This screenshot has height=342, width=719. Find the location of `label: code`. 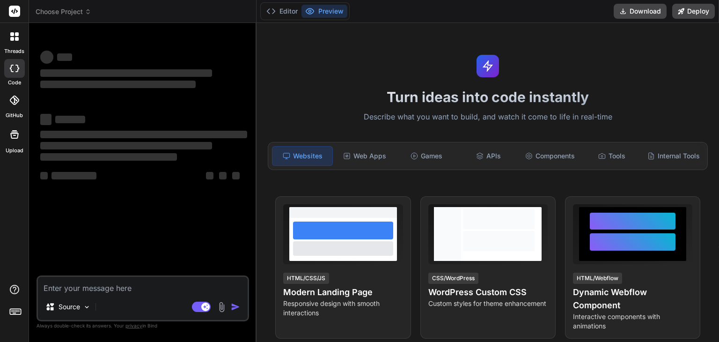

label: code is located at coordinates (15, 82).